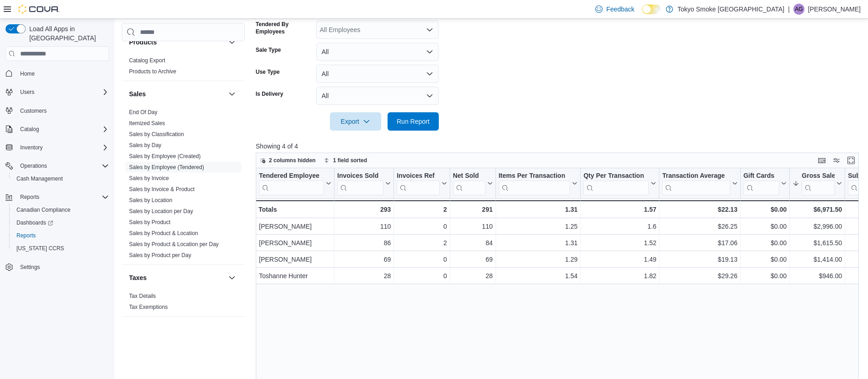 The height and width of the screenshot is (379, 868). Describe the element at coordinates (472, 183) in the screenshot. I see `button: Net Sold` at that location.